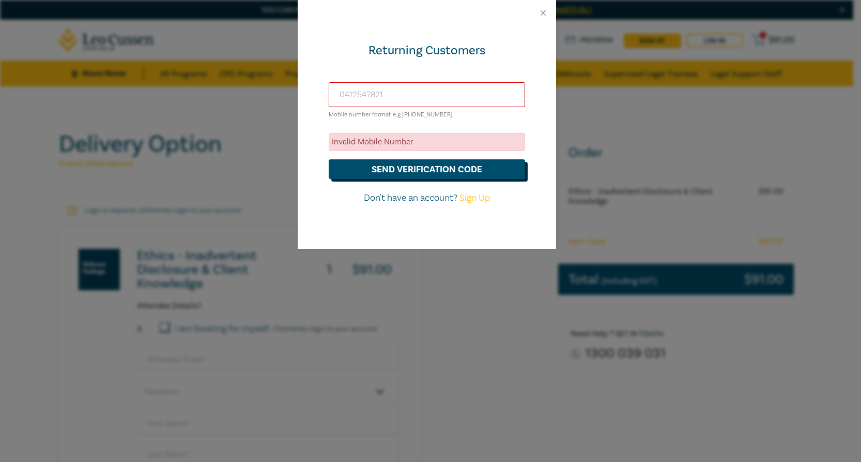 The width and height of the screenshot is (861, 462). Describe the element at coordinates (427, 142) in the screenshot. I see `div: Invalid Mobile Number` at that location.